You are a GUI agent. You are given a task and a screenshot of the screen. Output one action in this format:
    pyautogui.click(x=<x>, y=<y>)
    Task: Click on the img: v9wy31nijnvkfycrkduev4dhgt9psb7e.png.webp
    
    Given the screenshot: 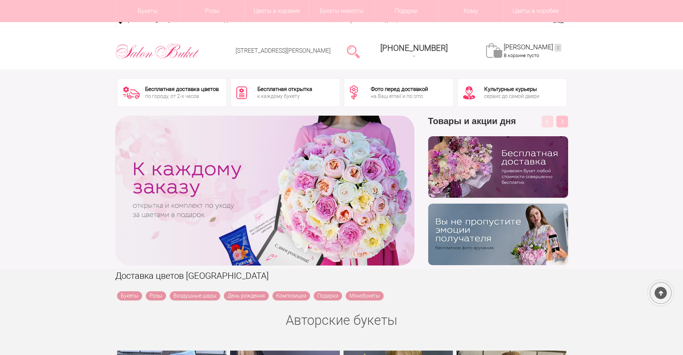 What is the action you would take?
    pyautogui.click(x=498, y=234)
    